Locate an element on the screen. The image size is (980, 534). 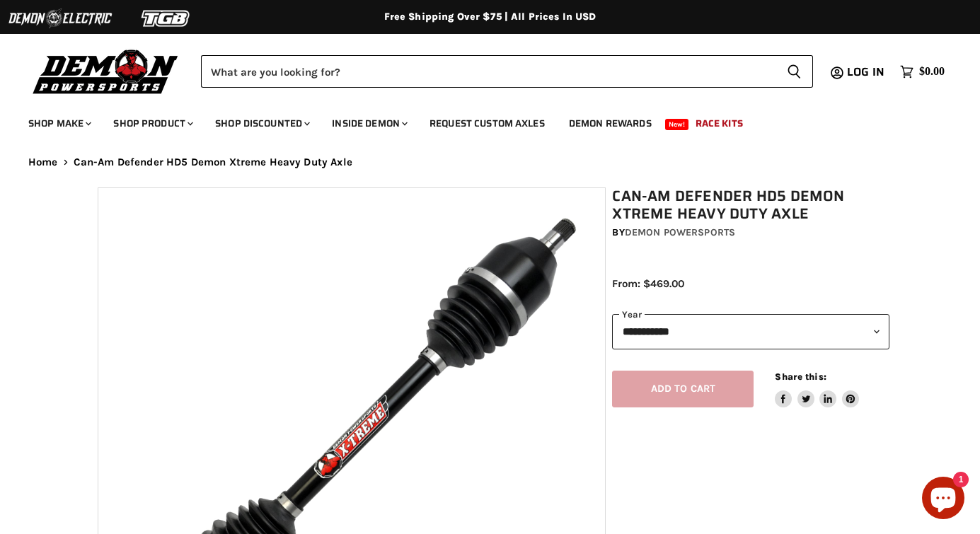
aside: Share this: is located at coordinates (816, 390).